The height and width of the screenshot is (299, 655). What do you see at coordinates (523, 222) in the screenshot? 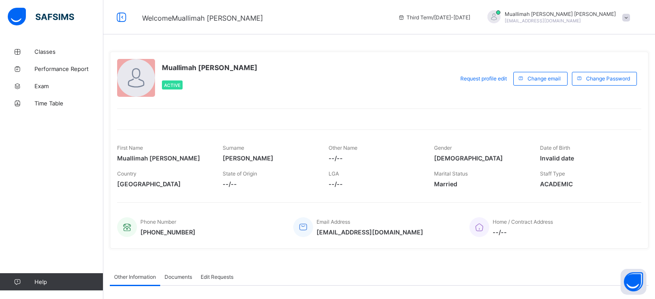
I see `span: Home / Contract Address` at bounding box center [523, 222].